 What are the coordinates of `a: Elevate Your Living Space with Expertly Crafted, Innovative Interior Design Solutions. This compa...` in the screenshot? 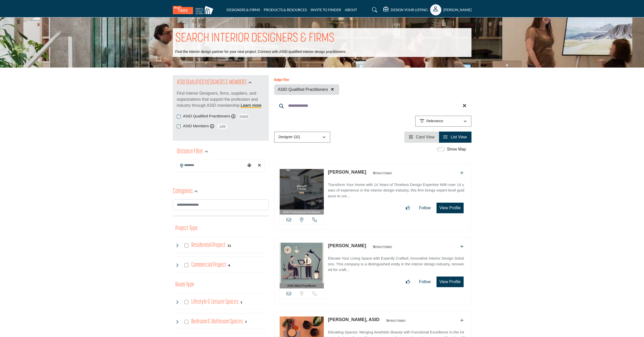 It's located at (397, 263).